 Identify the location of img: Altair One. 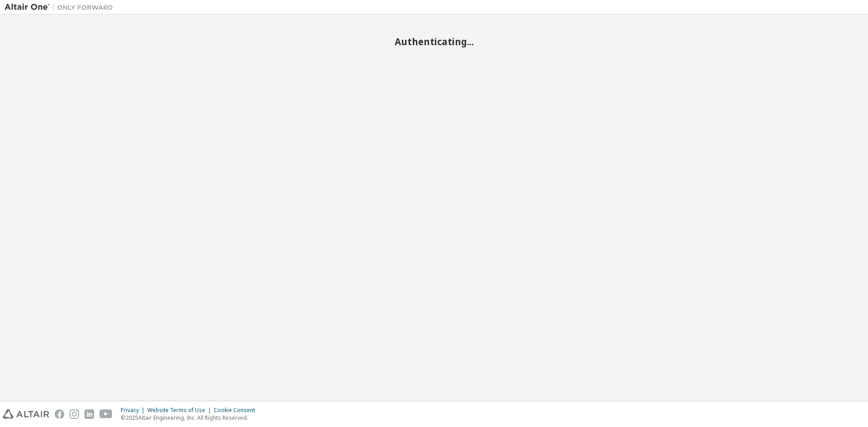
(61, 7).